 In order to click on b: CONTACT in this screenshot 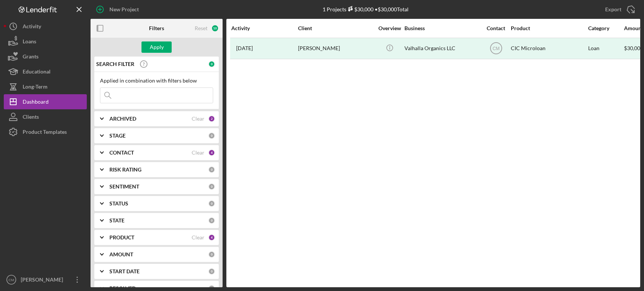, I will do `click(121, 153)`.